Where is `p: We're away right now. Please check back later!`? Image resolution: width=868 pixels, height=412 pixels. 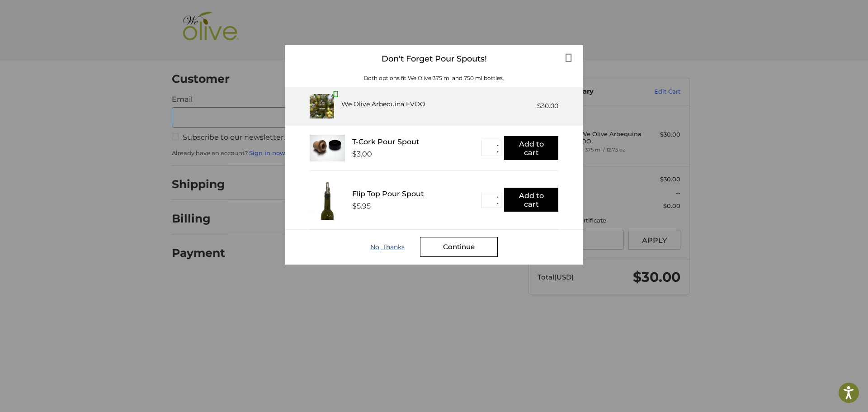 p: We're away right now. Please check back later! is located at coordinates (57, 17).